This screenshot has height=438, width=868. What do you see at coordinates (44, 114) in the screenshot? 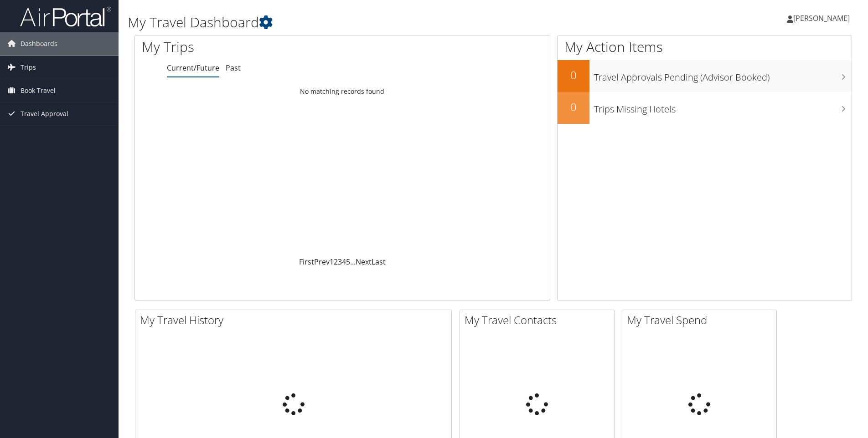
I see `span: Travel Approval` at bounding box center [44, 114].